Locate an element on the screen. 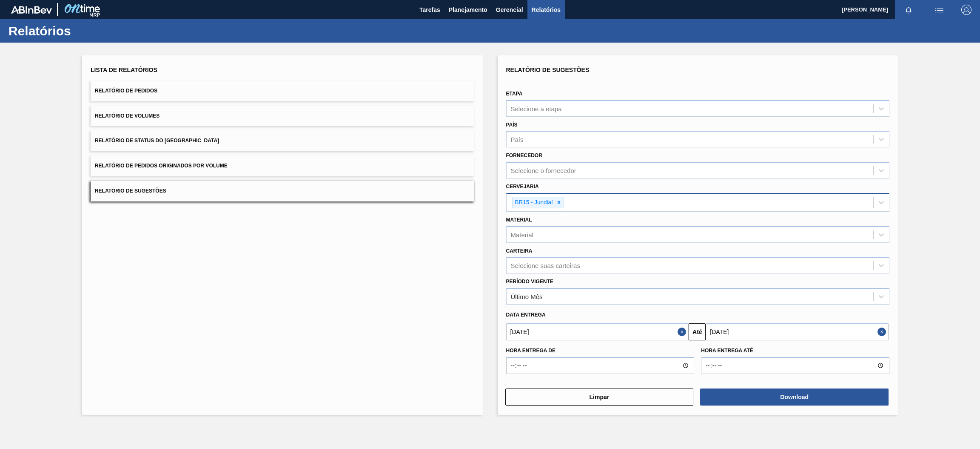 This screenshot has width=980, height=449. span: Relatórios is located at coordinates (546, 10).